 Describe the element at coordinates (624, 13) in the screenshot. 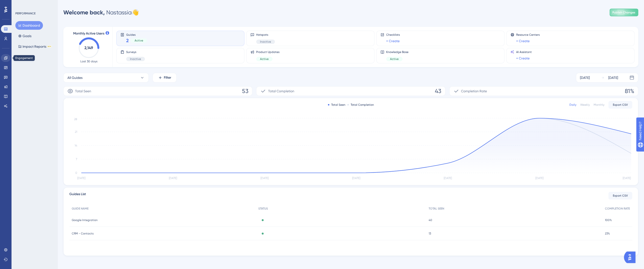

I see `button: Publish Changes` at that location.